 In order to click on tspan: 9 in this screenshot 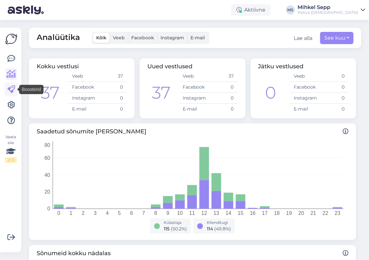, I will do `click(168, 213)`.